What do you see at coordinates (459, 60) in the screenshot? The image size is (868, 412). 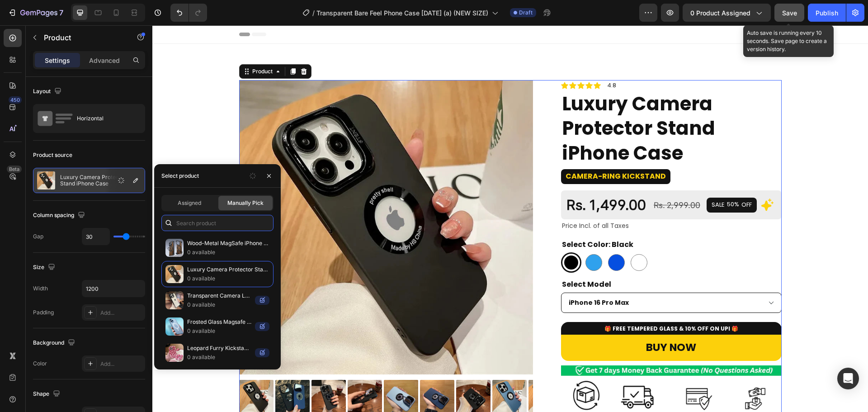 I see `p: 4.8` at bounding box center [459, 60].